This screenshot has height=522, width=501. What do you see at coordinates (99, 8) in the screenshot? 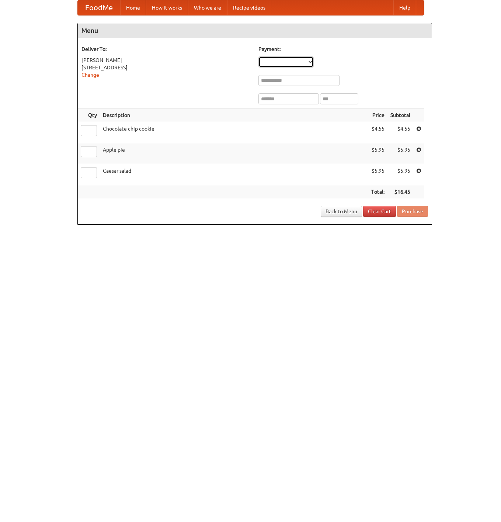
I see `a: FoodMe` at bounding box center [99, 8].